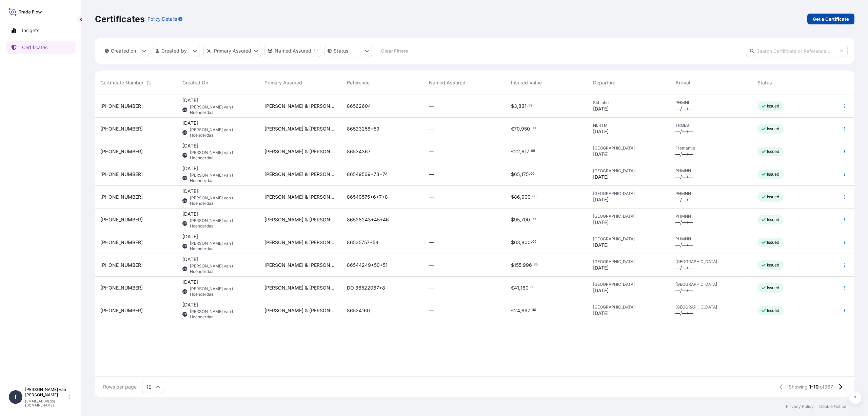  I want to click on span: 86528243+45+46, so click(368, 220).